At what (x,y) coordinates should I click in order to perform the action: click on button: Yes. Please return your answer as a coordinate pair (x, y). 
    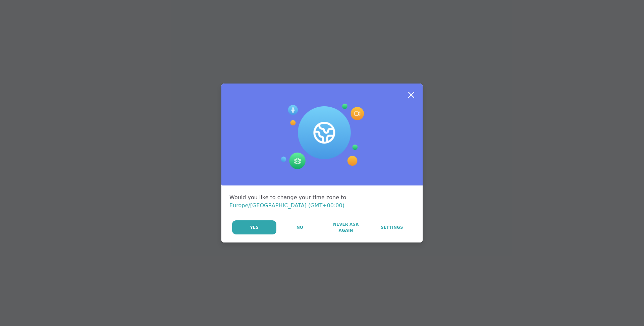
    Looking at the image, I should click on (254, 227).